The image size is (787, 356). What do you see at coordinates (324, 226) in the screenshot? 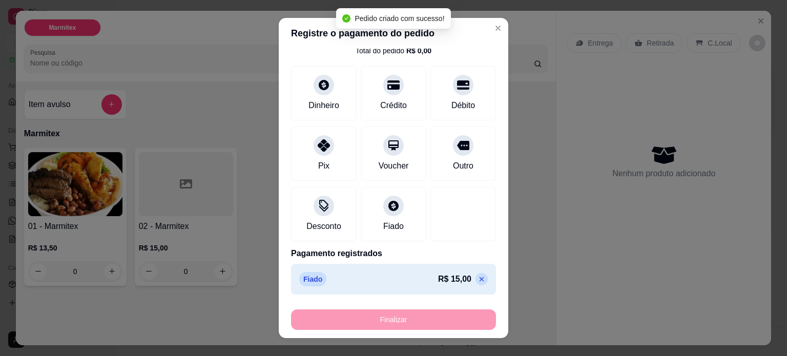
I see `div: Desconto` at bounding box center [324, 226].